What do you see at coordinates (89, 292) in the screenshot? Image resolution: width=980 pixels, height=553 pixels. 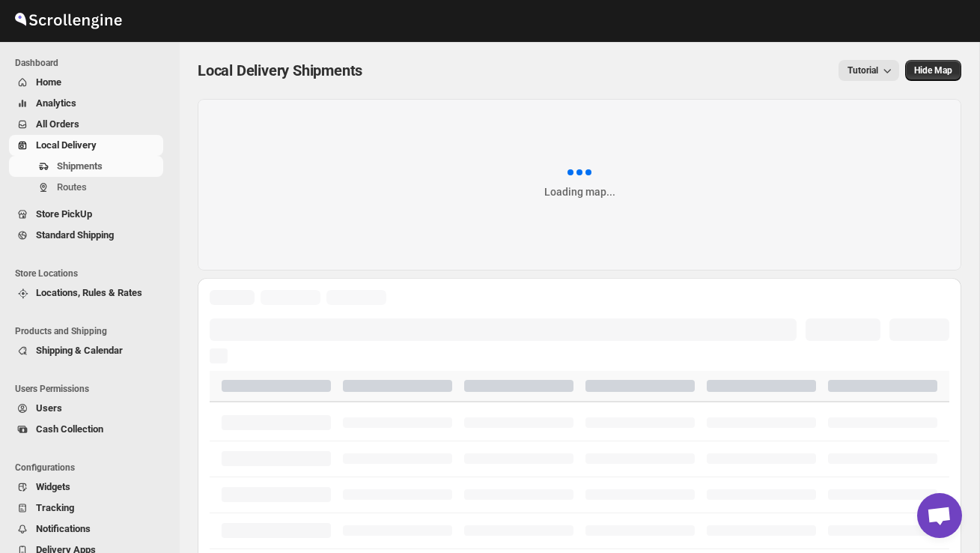 I see `span: Locations, Rules & Rates` at bounding box center [89, 292].